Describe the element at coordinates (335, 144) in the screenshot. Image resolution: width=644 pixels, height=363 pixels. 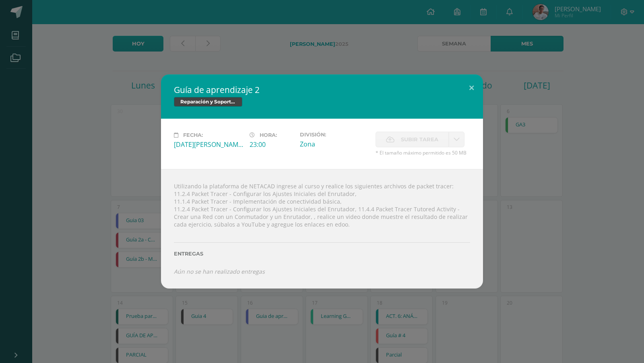
I see `div: Zona` at that location.